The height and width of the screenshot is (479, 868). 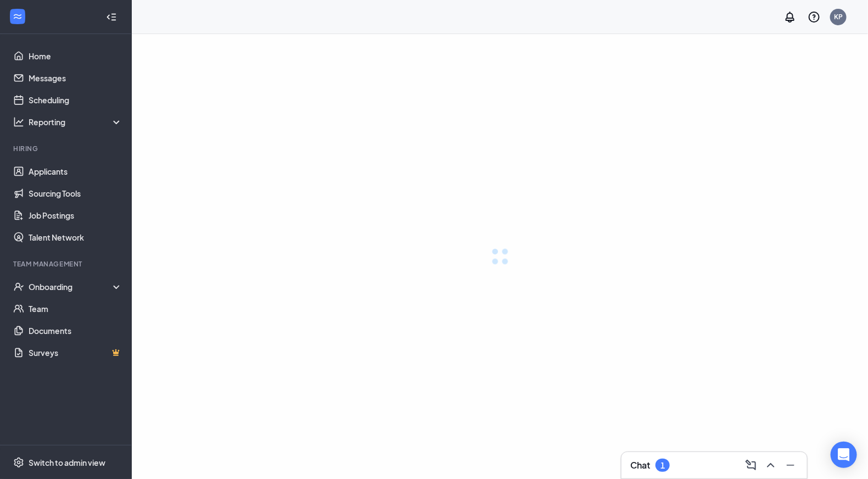 What do you see at coordinates (19, 462) in the screenshot?
I see `svg: Settings` at bounding box center [19, 462].